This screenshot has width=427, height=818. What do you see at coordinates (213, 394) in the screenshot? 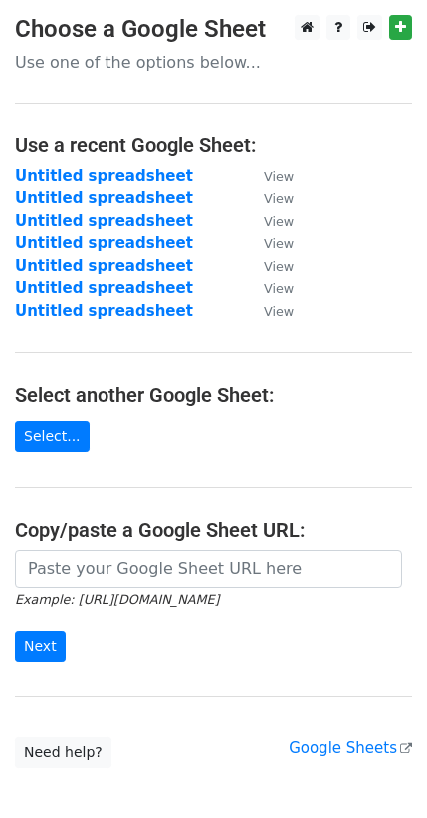
I see `h4: Select another Google Sheet:` at bounding box center [213, 394].